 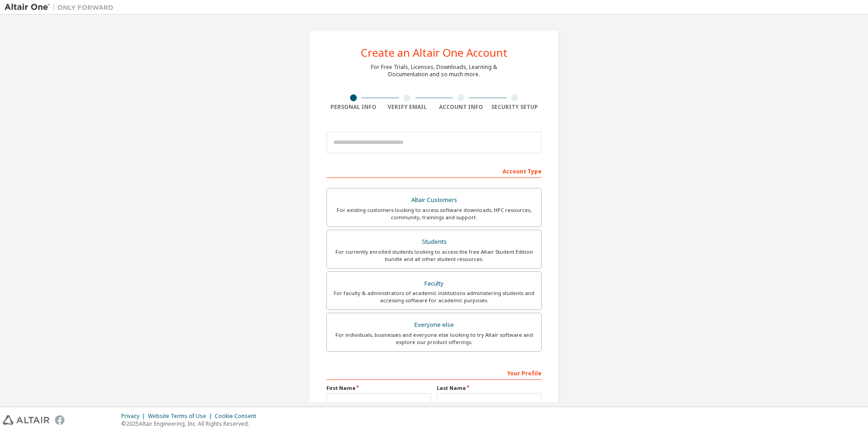 I want to click on div: Students, so click(x=434, y=242).